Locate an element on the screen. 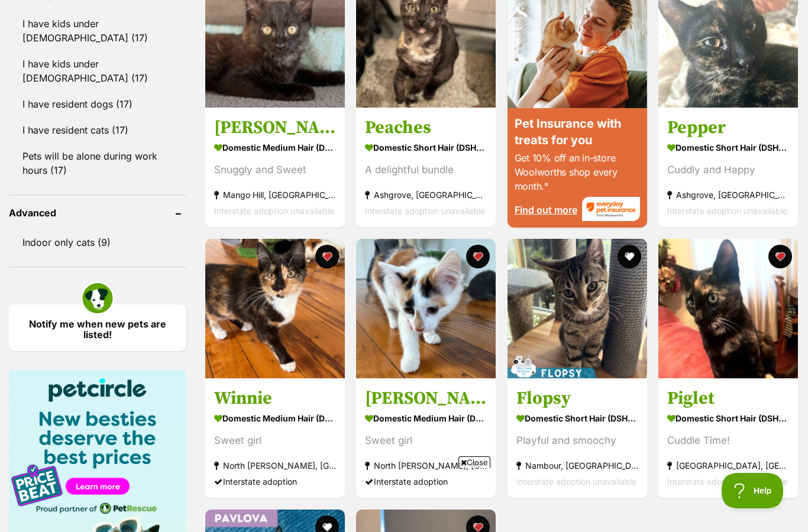  div: Cuddle Time! is located at coordinates (728, 440).